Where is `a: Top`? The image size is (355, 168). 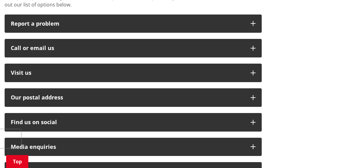 a: Top is located at coordinates (17, 161).